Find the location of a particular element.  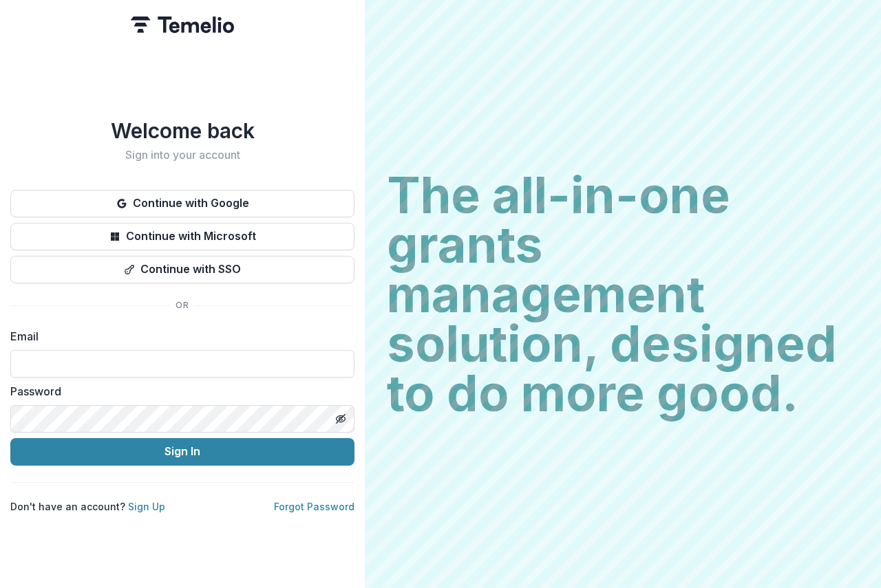

button: Continue with SSO is located at coordinates (182, 270).